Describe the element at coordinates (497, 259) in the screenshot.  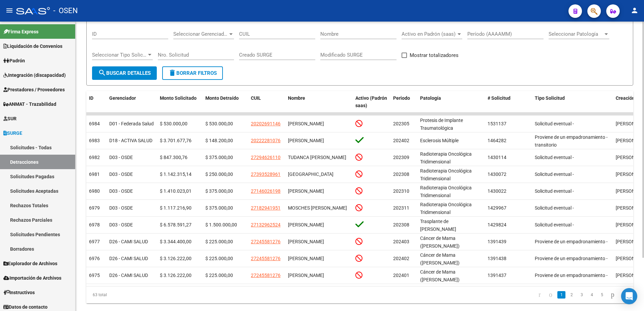
I see `span: 1391438` at that location.